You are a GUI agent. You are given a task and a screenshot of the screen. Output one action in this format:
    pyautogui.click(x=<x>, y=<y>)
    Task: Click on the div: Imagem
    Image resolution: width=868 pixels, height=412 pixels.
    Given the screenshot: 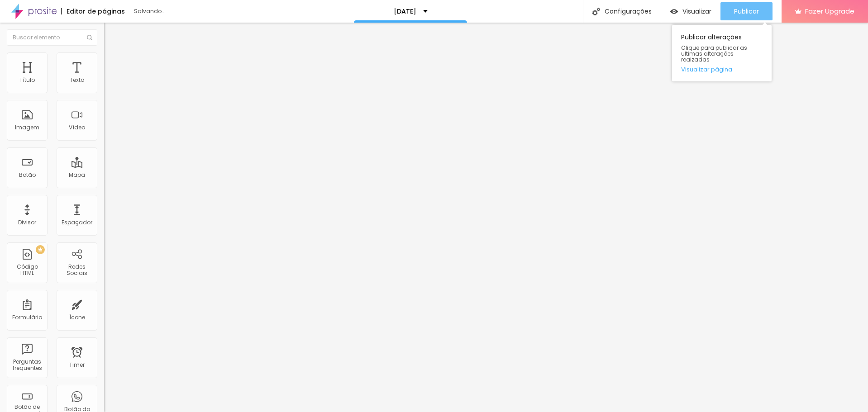 What is the action you would take?
    pyautogui.click(x=27, y=127)
    